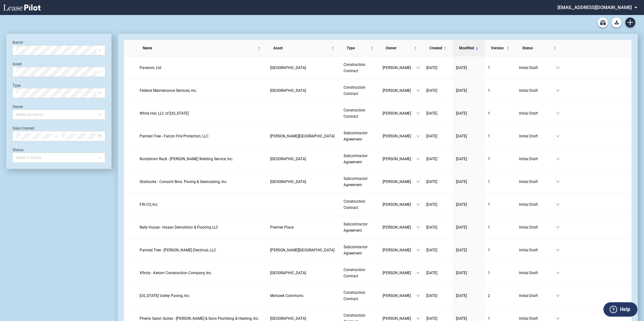 Image resolution: width=644 pixels, height=321 pixels. Describe the element at coordinates (287, 296) in the screenshot. I see `span: Mohawk Commons` at that location.